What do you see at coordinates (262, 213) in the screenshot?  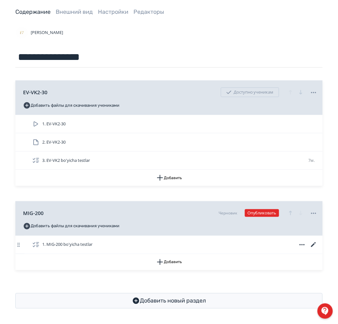 I see `button: Опубликовать` at bounding box center [262, 213].